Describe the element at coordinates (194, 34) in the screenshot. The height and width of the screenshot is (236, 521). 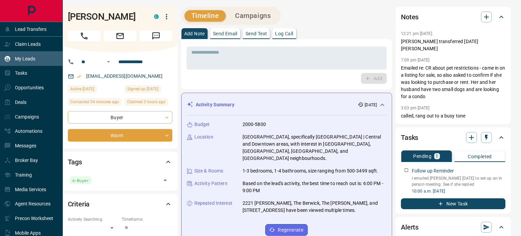
I see `p: Add Note` at that location.